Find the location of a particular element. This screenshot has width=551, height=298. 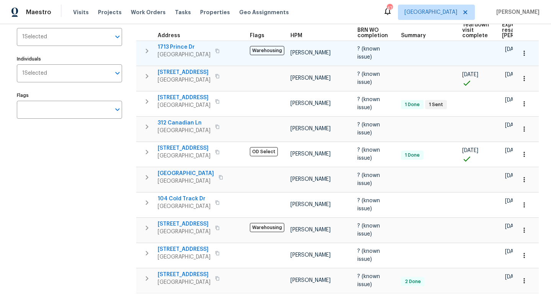

span: Tasks is located at coordinates (183, 12).